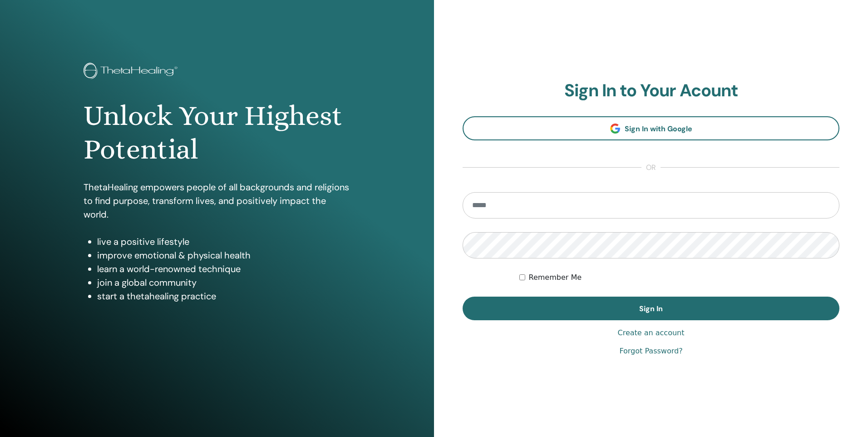  What do you see at coordinates (680, 278) in the screenshot?
I see `div: Keep me authenticated indefinitely or until I manually logout` at bounding box center [680, 278].